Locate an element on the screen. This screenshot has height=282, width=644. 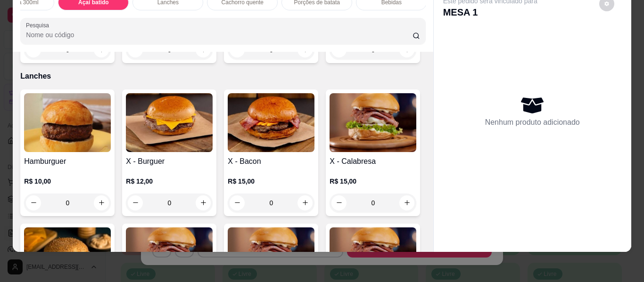
p: MESA 1 is located at coordinates (490, 12).